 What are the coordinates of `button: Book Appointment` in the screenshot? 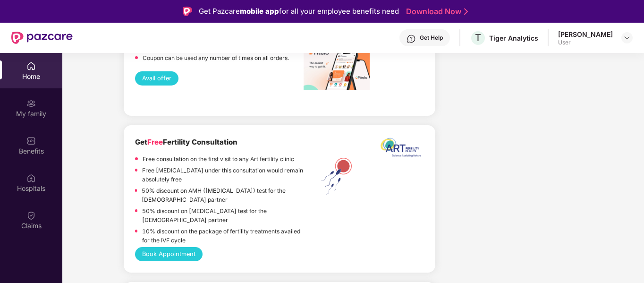 It's located at (168, 254).